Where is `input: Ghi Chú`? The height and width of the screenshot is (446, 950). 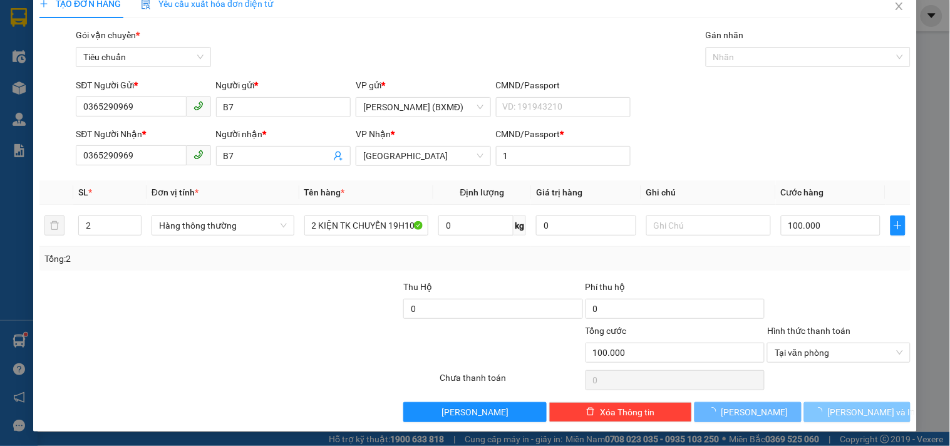 input: Ghi Chú is located at coordinates (708, 225).